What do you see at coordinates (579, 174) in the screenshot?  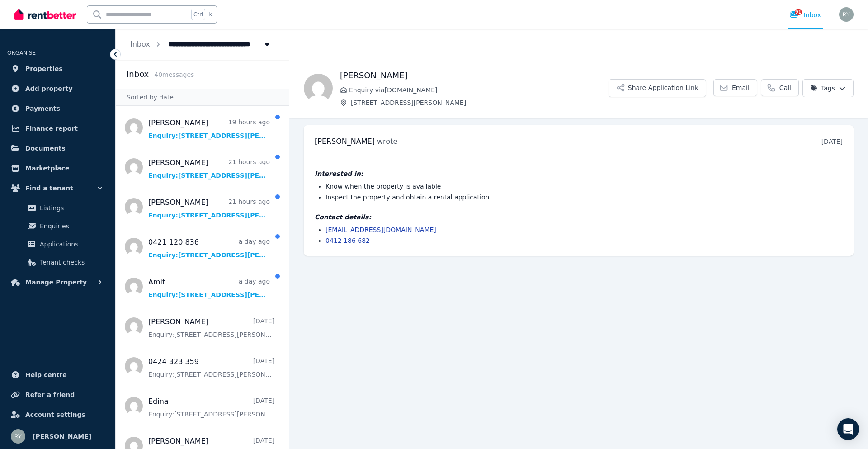 I see `h4: Interested in:` at bounding box center [579, 174].